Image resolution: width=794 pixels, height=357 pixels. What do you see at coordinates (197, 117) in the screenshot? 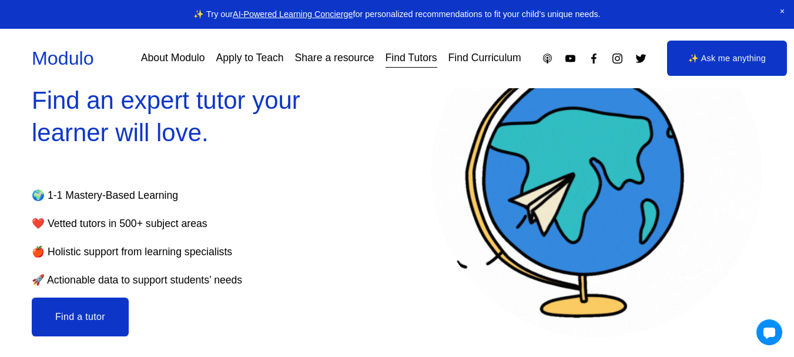
I see `h2: Find an expert tutor your learner will love.` at bounding box center [197, 117].